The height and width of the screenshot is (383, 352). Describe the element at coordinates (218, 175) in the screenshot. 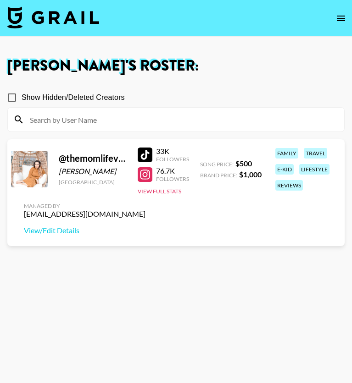

I see `span: Brand Price:` at that location.